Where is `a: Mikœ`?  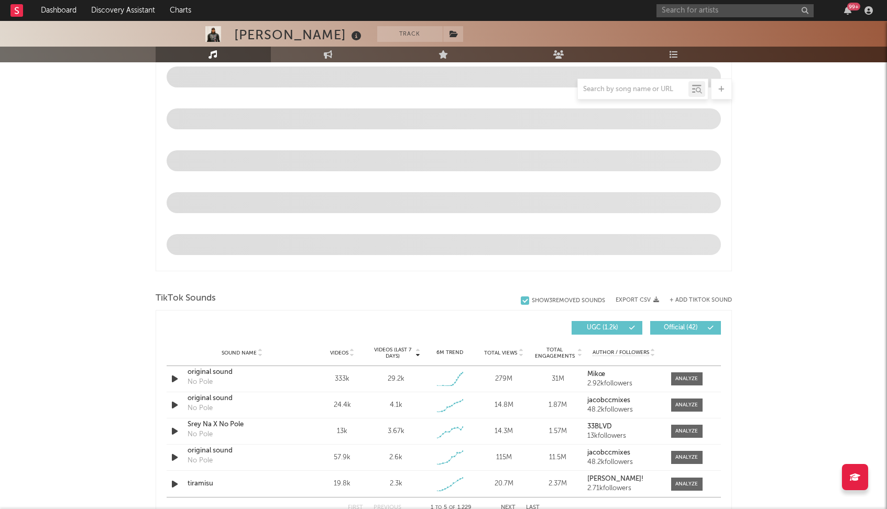
a: Mikœ is located at coordinates (623, 375).